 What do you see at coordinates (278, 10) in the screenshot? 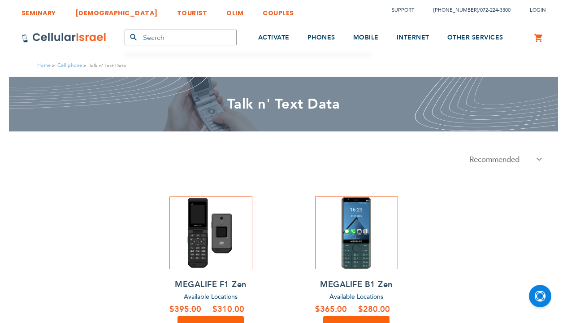
I see `a: COUPLES` at bounding box center [278, 10].